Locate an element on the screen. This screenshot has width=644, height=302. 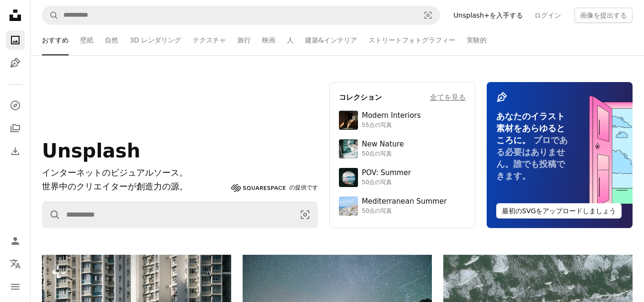
h4: コレクション is located at coordinates (360, 98).